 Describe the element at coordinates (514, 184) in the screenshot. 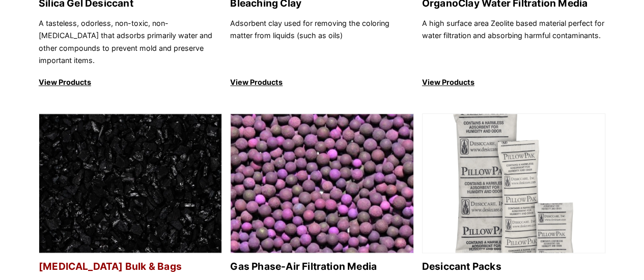

I see `img: Desiccant Packs` at that location.